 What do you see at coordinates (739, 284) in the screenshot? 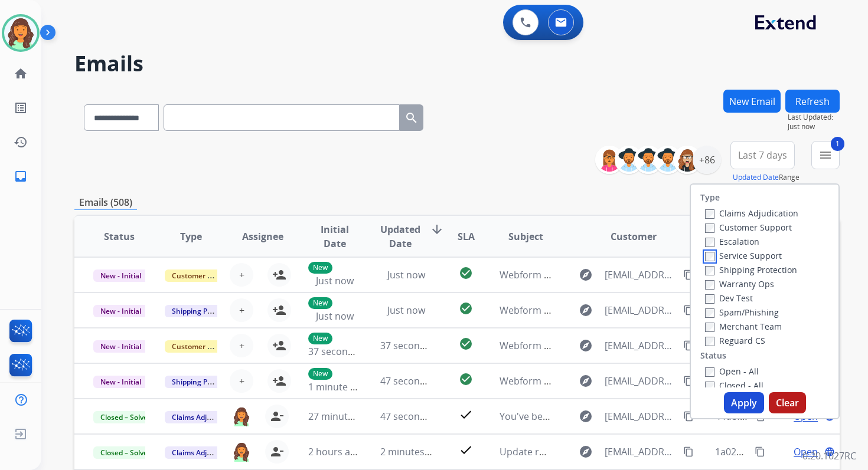
I see `label: Warranty Ops` at bounding box center [739, 284].